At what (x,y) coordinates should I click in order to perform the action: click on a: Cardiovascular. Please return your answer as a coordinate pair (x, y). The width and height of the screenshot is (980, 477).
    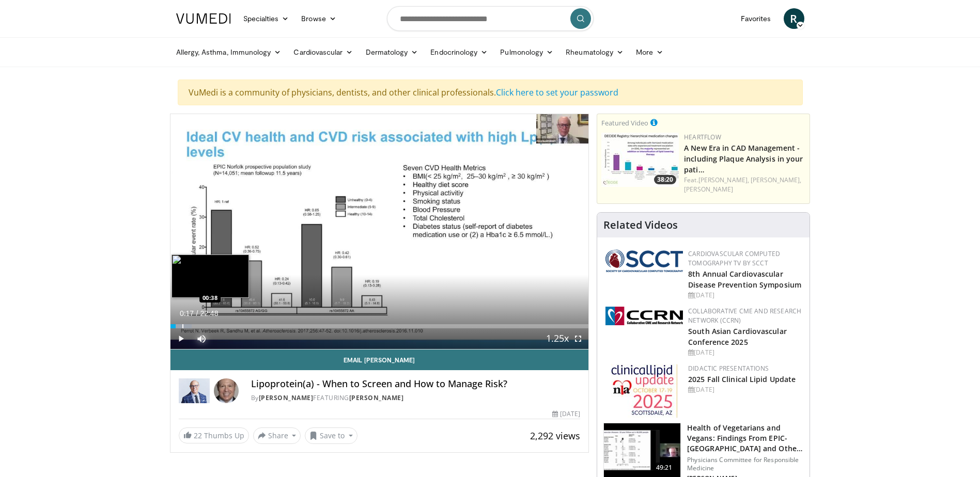
    Looking at the image, I should click on (323, 52).